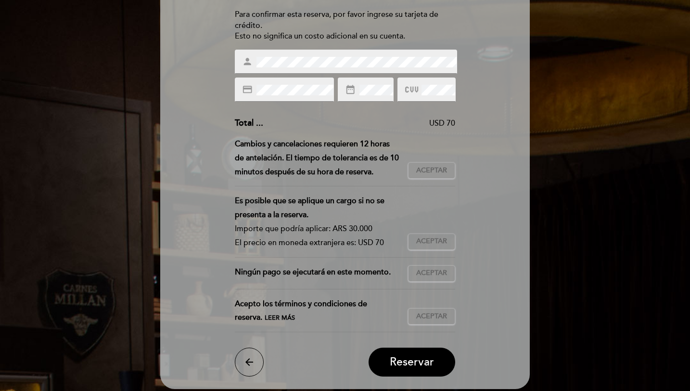 The height and width of the screenshot is (391, 690). I want to click on span: Reservar, so click(412, 362).